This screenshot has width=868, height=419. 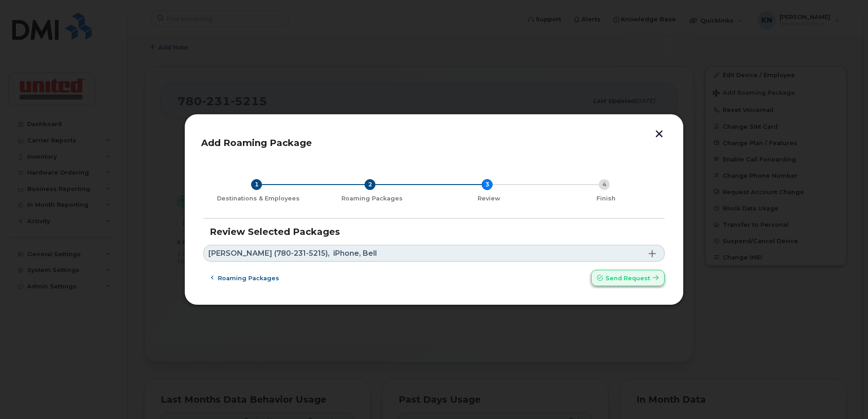 I want to click on div: 2, so click(x=370, y=185).